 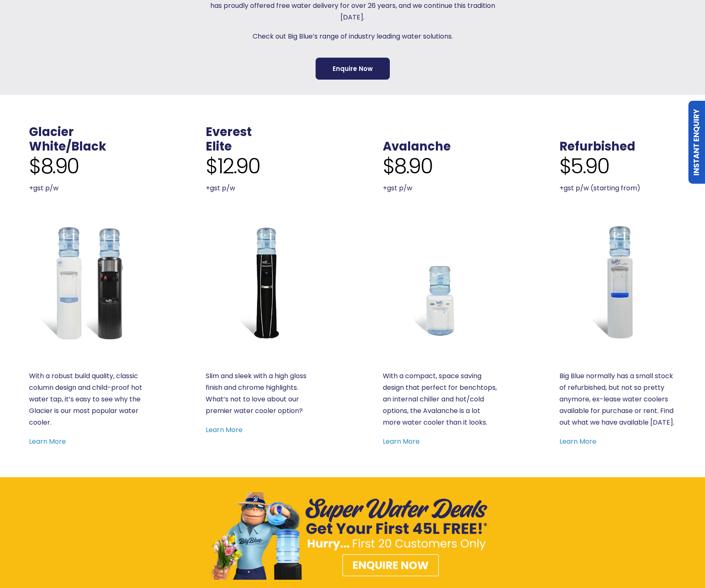 What do you see at coordinates (352, 535) in the screenshot?
I see `a: WINTER DEAL` at bounding box center [352, 535].